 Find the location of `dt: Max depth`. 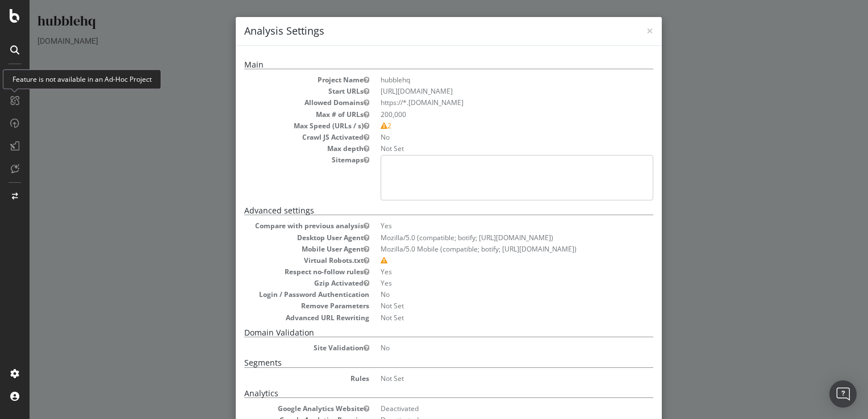

dt: Max depth is located at coordinates (277, 148).